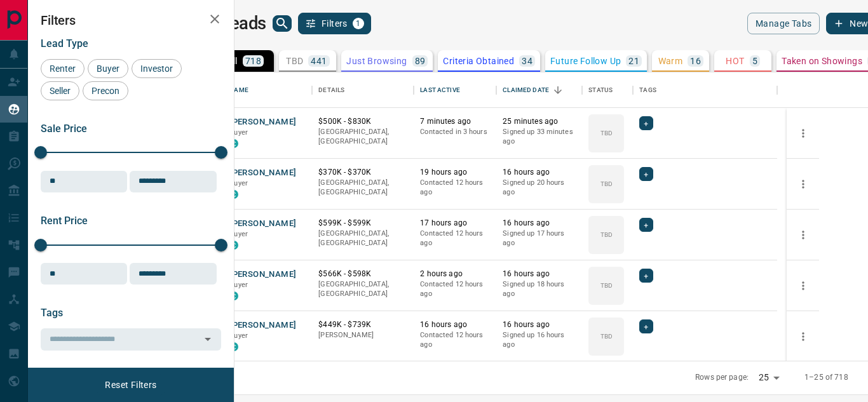 This screenshot has width=868, height=402. Describe the element at coordinates (822, 61) in the screenshot. I see `p: Taken on Showings` at that location.